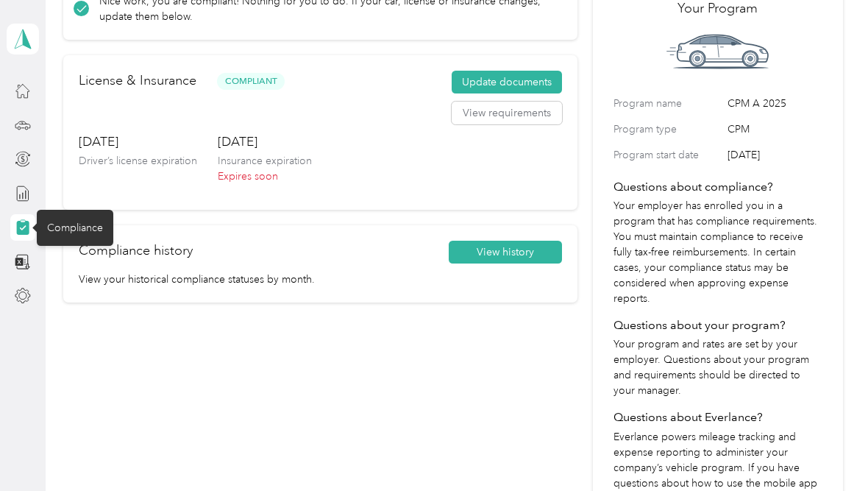  Describe the element at coordinates (505, 253) in the screenshot. I see `button: View history` at that location.